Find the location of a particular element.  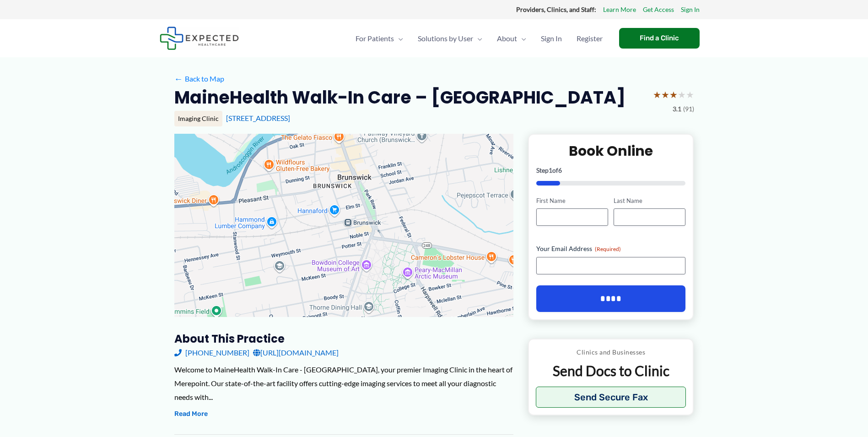

span: 3.1 is located at coordinates (677, 109).